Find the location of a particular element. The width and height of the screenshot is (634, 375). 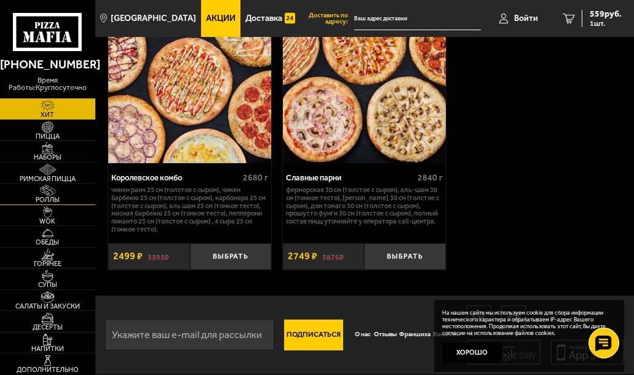

p: Чикен Ранч 25 см (толстое с сыром), Чикен Барбекю 25 см (толстое с сыром), Карбонара 25 см (толст... is located at coordinates (190, 209).